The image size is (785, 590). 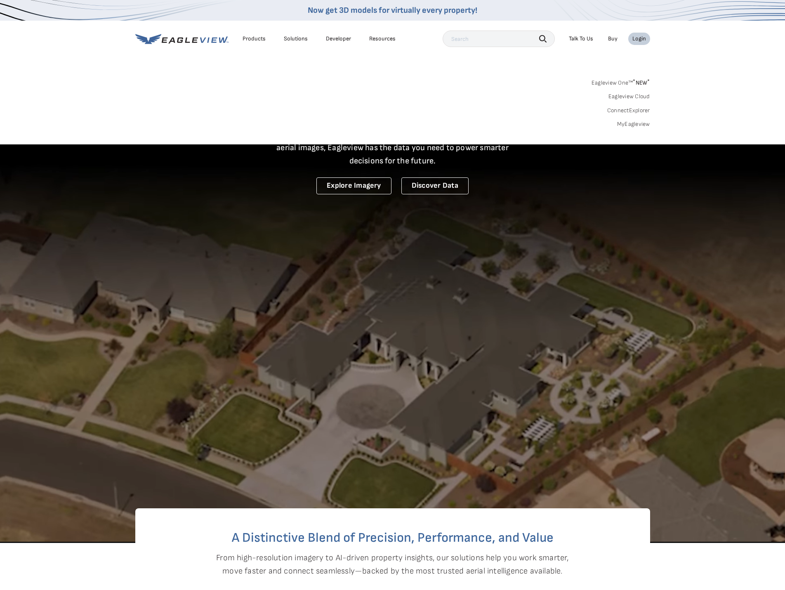 What do you see at coordinates (392, 10) in the screenshot?
I see `a: Now get 3D models for virtually every property!` at bounding box center [392, 10].